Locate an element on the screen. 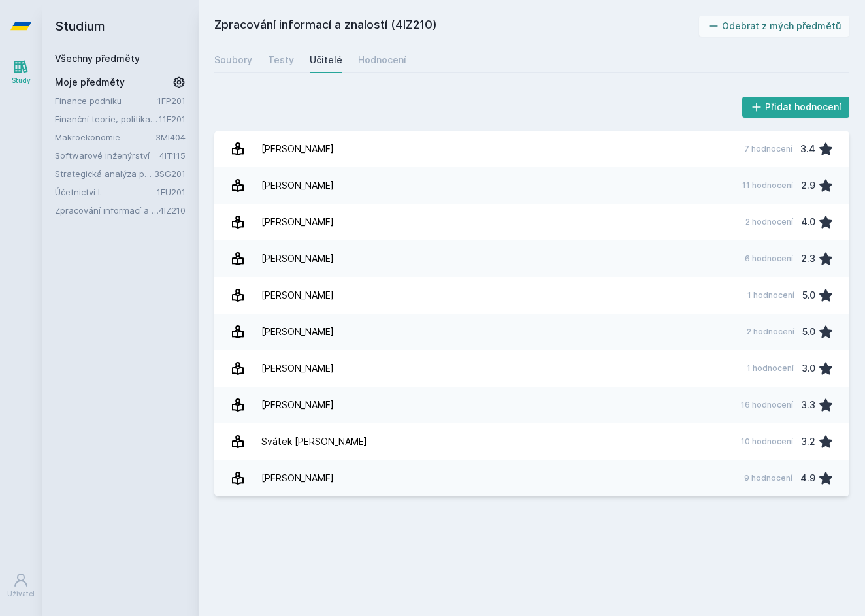 The image size is (865, 616). button: Přidat hodnocení is located at coordinates (796, 107).